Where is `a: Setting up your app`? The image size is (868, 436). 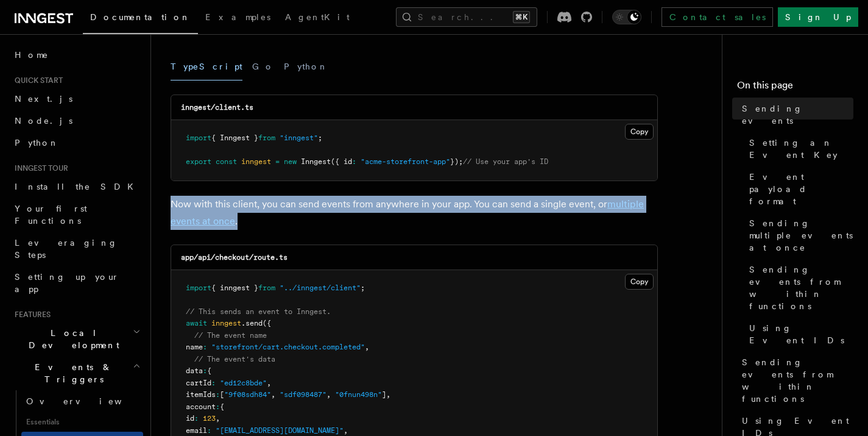
a: Setting up your app is located at coordinates (76, 283).